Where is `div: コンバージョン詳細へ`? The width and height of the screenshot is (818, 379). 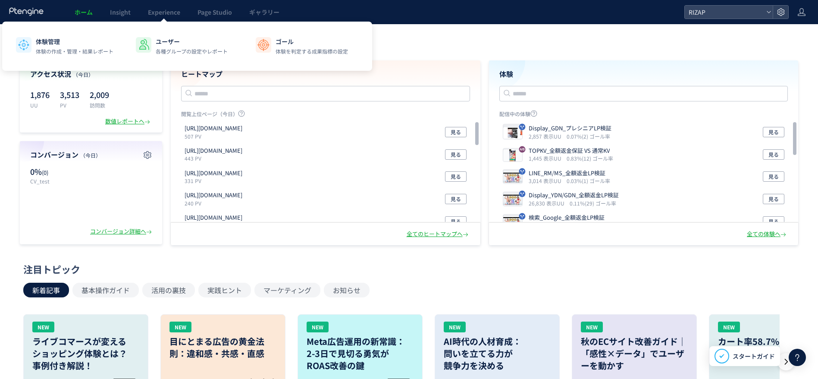
div: コンバージョン詳細へ is located at coordinates (122, 231).